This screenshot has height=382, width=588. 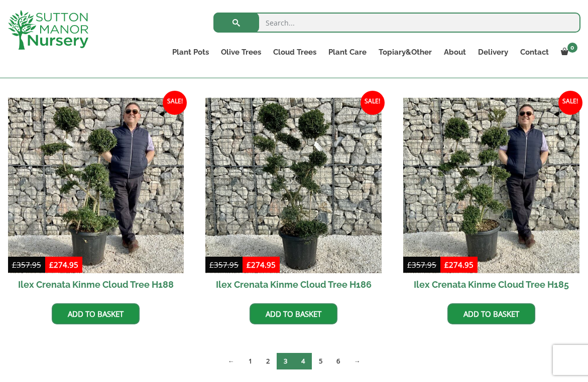 I want to click on a: Topiary&Other, so click(x=405, y=52).